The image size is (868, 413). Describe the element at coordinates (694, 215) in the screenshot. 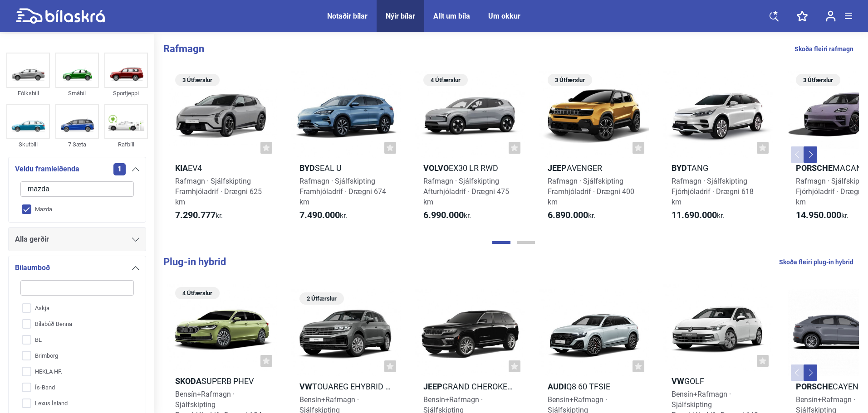

I see `b: 11.690.000` at that location.